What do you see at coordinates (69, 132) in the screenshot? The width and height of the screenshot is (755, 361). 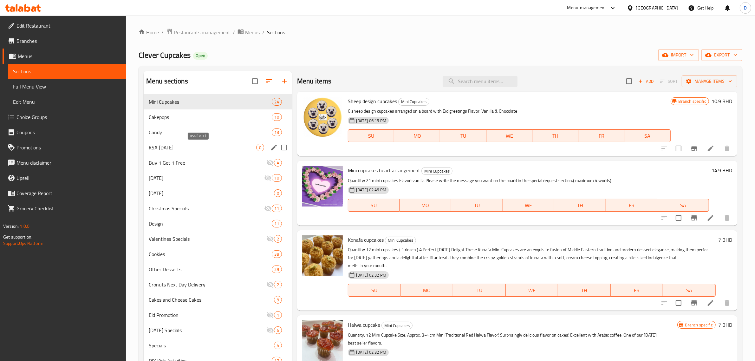 I see `span: Coupons` at bounding box center [69, 132].